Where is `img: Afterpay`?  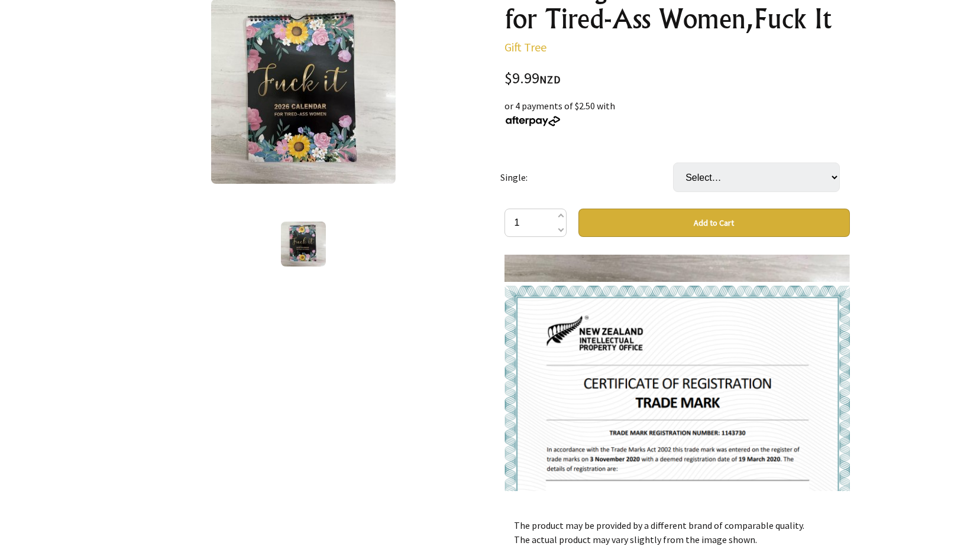 img: Afterpay is located at coordinates (533, 122).